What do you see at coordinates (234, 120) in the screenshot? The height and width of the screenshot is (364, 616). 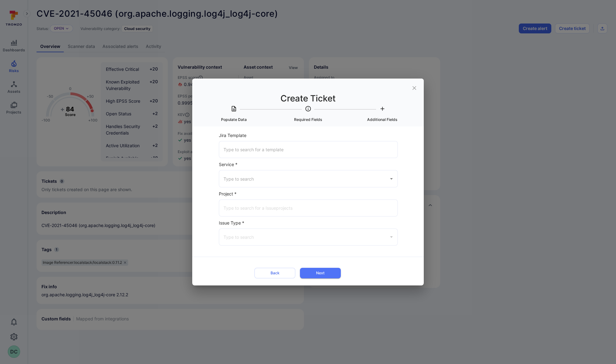 I see `span: Populate Data` at bounding box center [234, 120].